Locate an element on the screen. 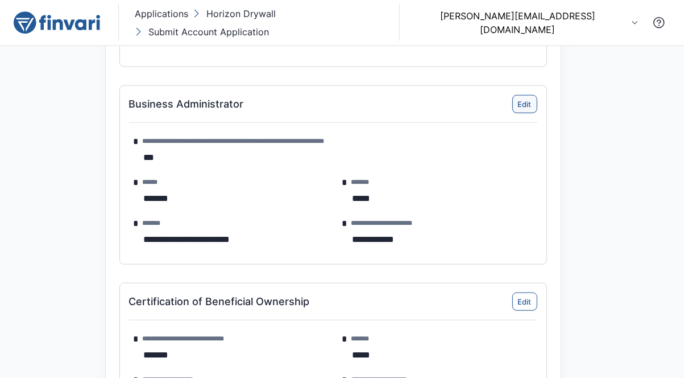  p: Submit Account Application is located at coordinates (209, 32).